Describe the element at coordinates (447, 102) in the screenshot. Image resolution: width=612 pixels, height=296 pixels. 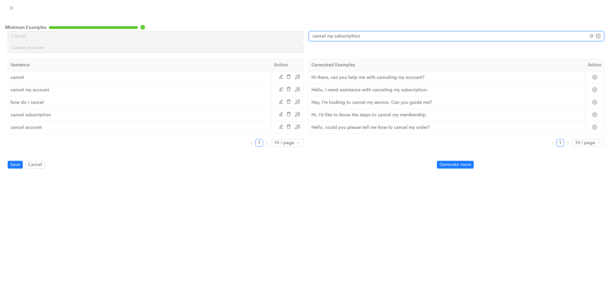
I see `td: Hey, I’m looking to cancel my service. Can you guide me?` at that location.